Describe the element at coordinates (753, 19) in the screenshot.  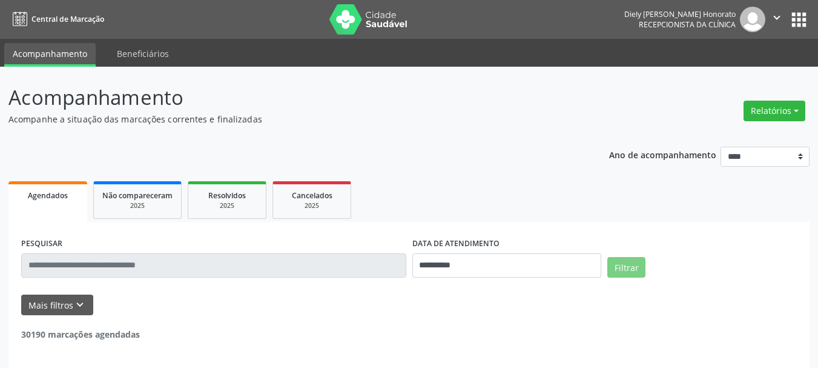
I see `img: img` at that location.